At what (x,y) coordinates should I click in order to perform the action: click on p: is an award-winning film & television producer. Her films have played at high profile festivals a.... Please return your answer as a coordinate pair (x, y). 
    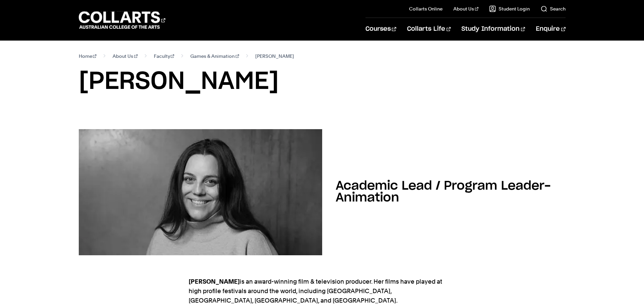
    Looking at the image, I should click on (322, 291).